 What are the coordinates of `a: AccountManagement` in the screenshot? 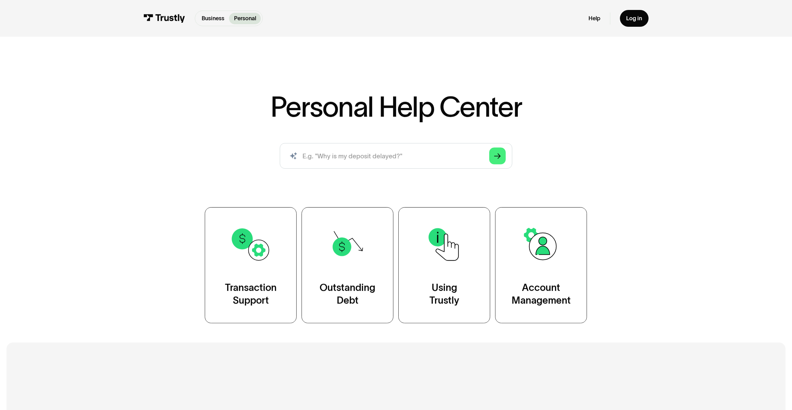 It's located at (541, 265).